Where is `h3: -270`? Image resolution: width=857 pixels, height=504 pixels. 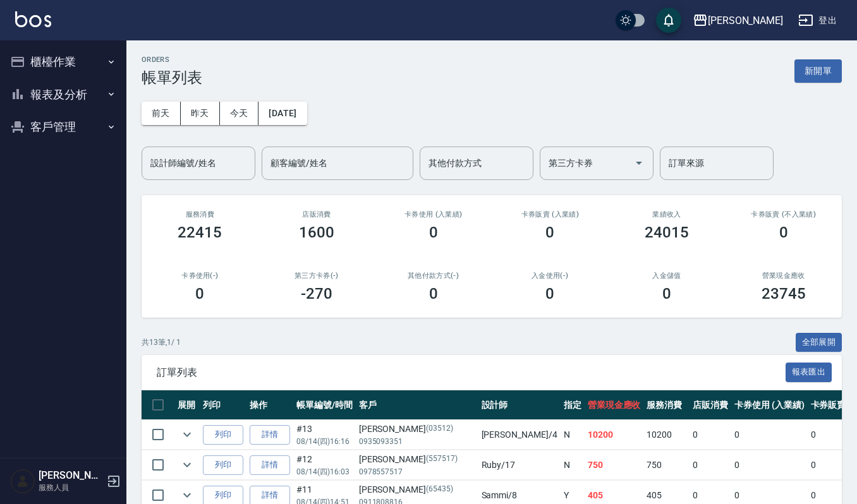
h3: -270 is located at coordinates (317, 294).